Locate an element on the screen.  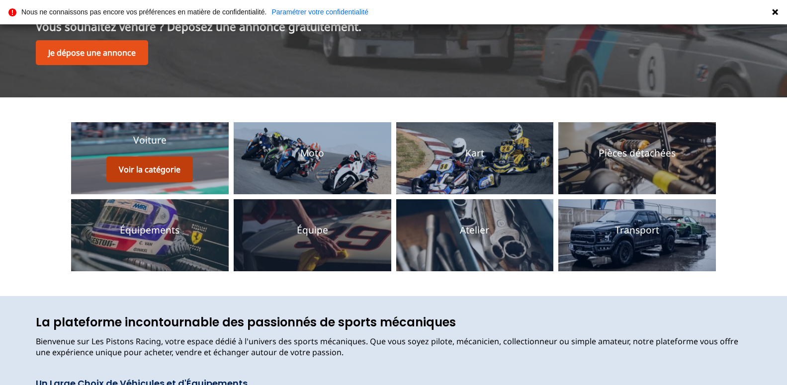
a: MotoMoto is located at coordinates (312, 158).